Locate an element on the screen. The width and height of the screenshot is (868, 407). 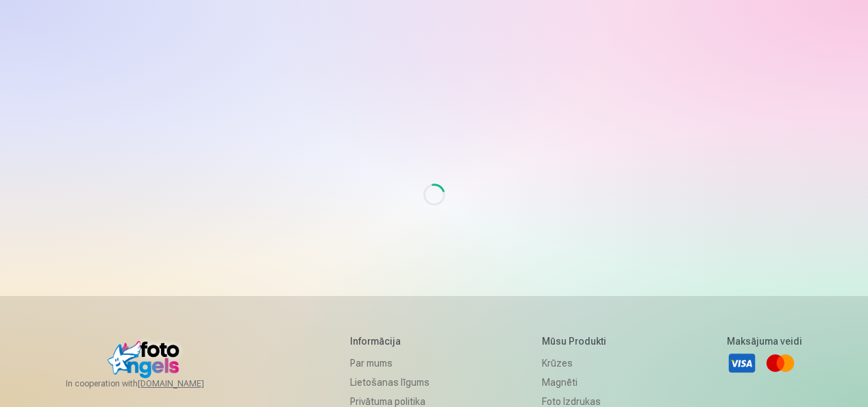
h5: Informācija is located at coordinates (390, 341).